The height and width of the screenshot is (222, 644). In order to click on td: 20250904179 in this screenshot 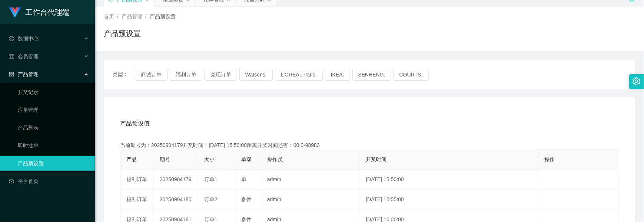, I will do `click(176, 180)`.